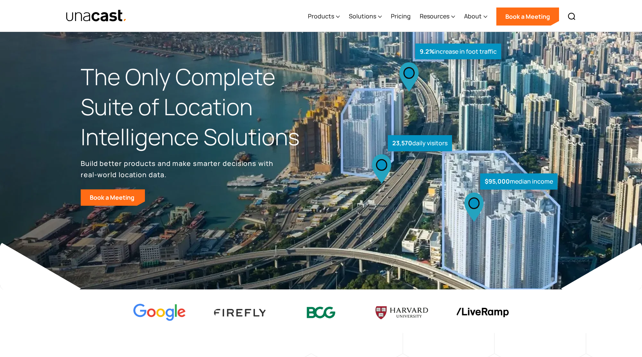 The width and height of the screenshot is (642, 357). What do you see at coordinates (483, 312) in the screenshot?
I see `img: liveramp logo` at bounding box center [483, 312].